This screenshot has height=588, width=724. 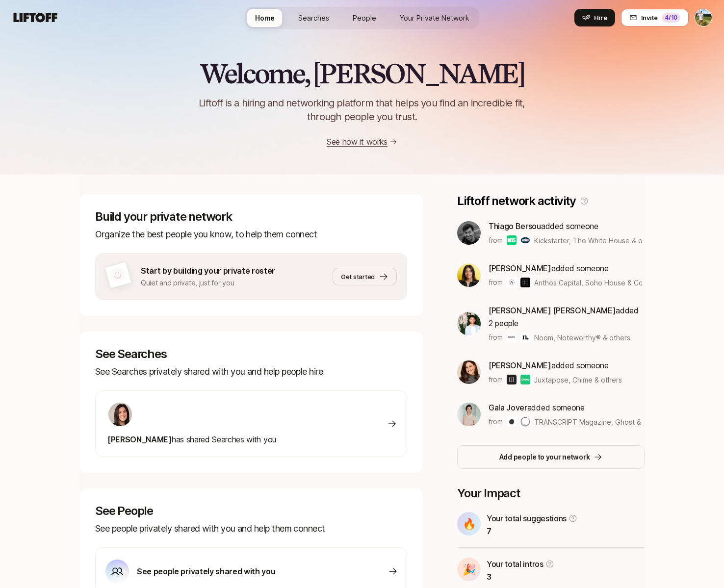 What do you see at coordinates (532, 531) in the screenshot?
I see `p: 7` at bounding box center [532, 531].